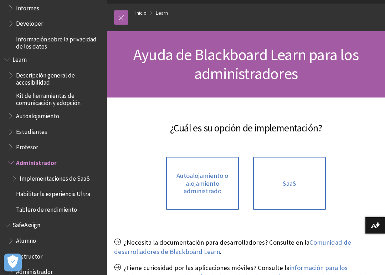 This screenshot has height=275, width=385. Describe the element at coordinates (37, 114) in the screenshot. I see `span: Autoalojamiento` at that location.